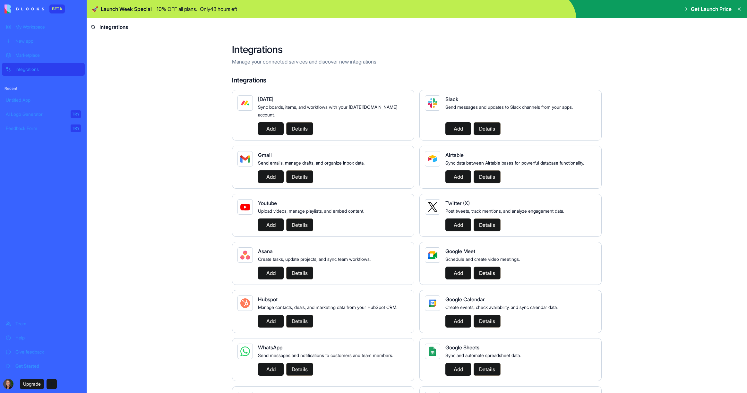 Image resolution: width=747 pixels, height=393 pixels. I want to click on a: New app, so click(43, 41).